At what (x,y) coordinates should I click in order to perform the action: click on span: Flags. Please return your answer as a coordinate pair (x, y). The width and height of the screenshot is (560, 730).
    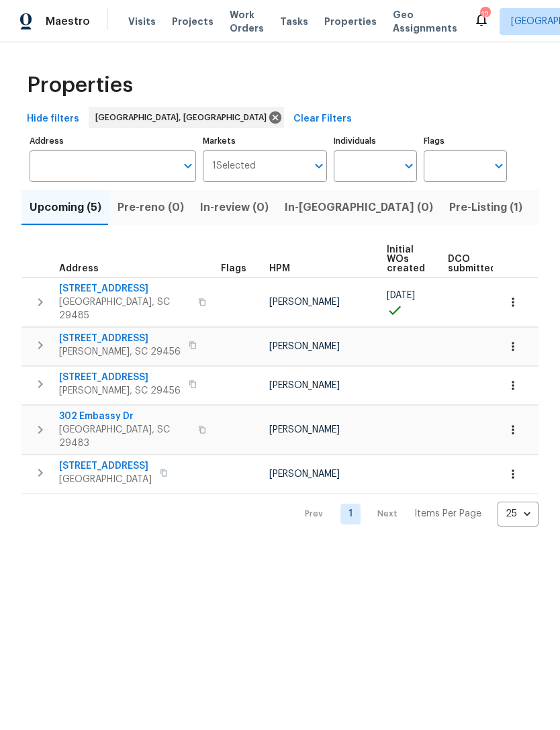
    Looking at the image, I should click on (234, 268).